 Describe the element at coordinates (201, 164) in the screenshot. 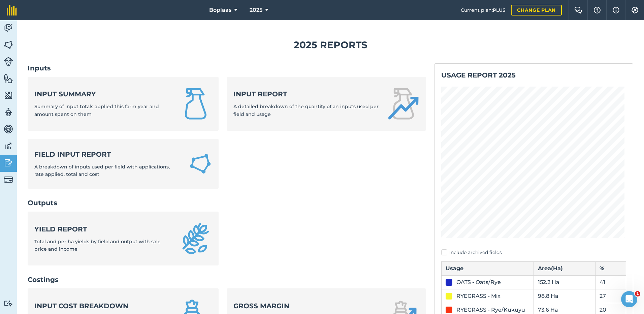

I see `img: Field Input Report` at that location.